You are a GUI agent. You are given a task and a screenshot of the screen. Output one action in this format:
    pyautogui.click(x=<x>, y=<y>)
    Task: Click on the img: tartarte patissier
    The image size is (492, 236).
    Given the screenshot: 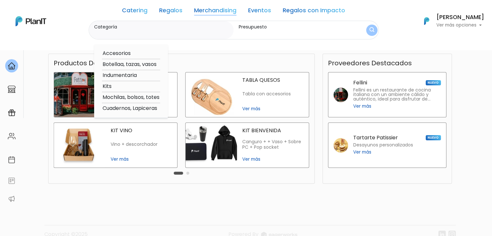 What is the action you would take?
    pyautogui.click(x=341, y=145)
    